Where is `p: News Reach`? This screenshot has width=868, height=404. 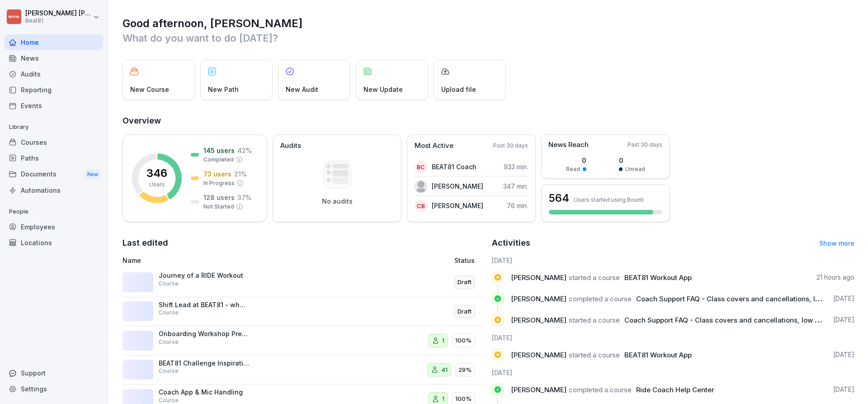 p: News Reach is located at coordinates (568, 144).